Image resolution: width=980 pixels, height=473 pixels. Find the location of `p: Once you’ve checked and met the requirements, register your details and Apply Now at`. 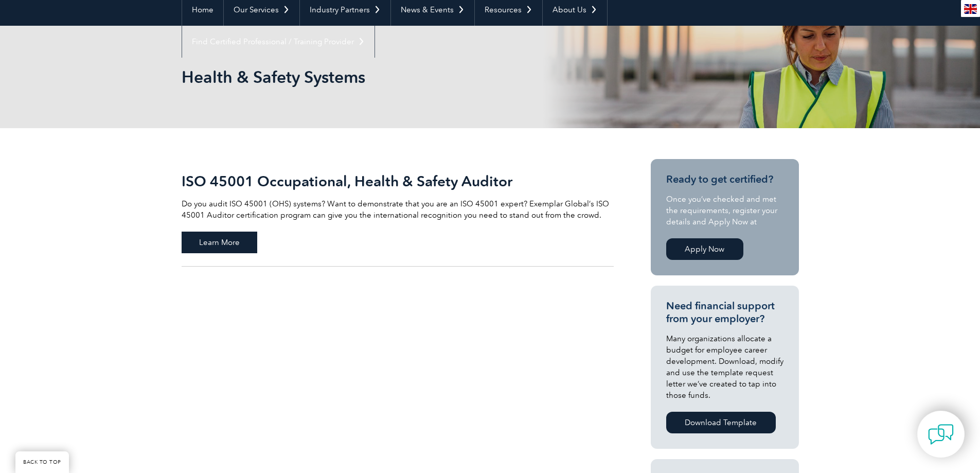

p: Once you’ve checked and met the requirements, register your details and Apply Now at is located at coordinates (725, 211).